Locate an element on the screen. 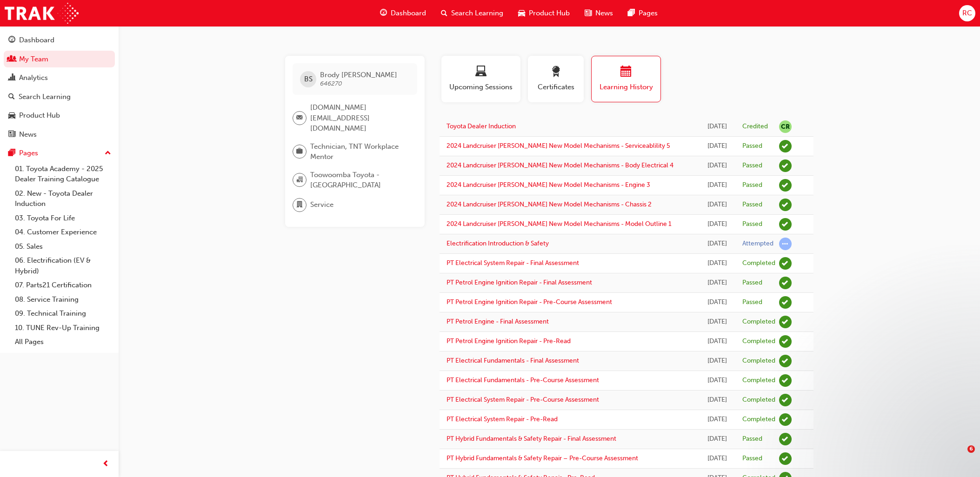 The height and width of the screenshot is (477, 980). a: PT Electrical Fundamentals - Pre-Course Assessment is located at coordinates (523, 380).